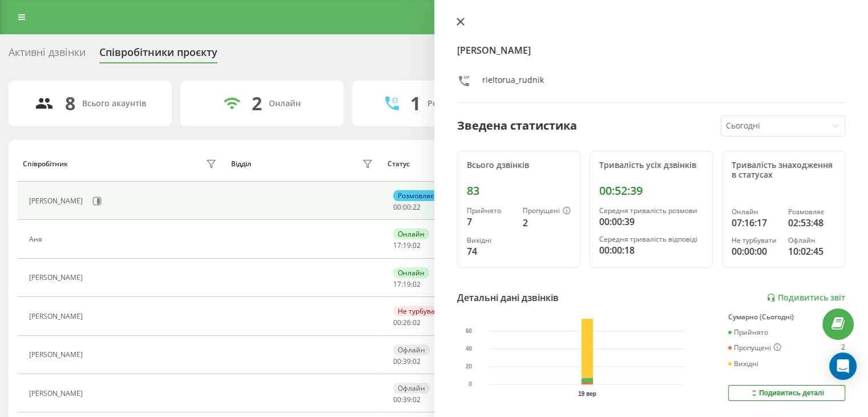 The image size is (868, 417). Describe the element at coordinates (490, 221) in the screenshot. I see `div: 7` at that location.